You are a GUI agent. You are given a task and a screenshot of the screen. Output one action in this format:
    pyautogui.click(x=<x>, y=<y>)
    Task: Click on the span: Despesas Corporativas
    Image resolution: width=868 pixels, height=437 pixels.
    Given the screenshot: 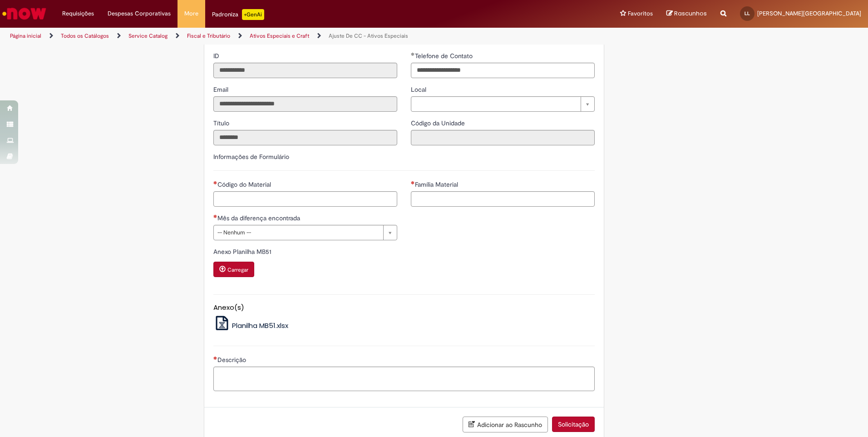 What is the action you would take?
    pyautogui.click(x=139, y=14)
    